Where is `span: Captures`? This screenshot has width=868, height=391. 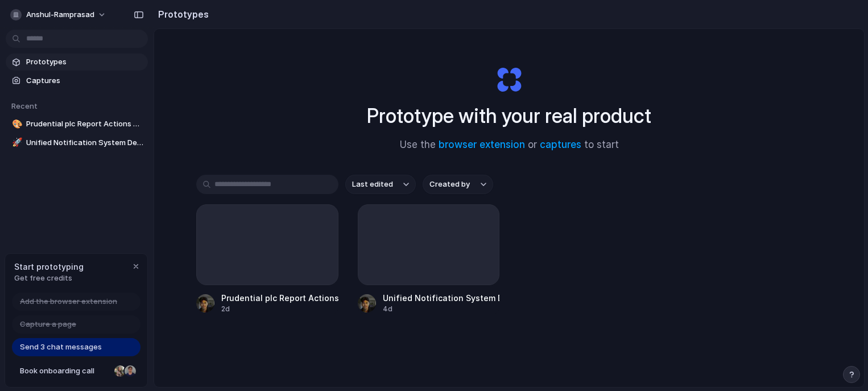
span: Captures is located at coordinates (85, 81).